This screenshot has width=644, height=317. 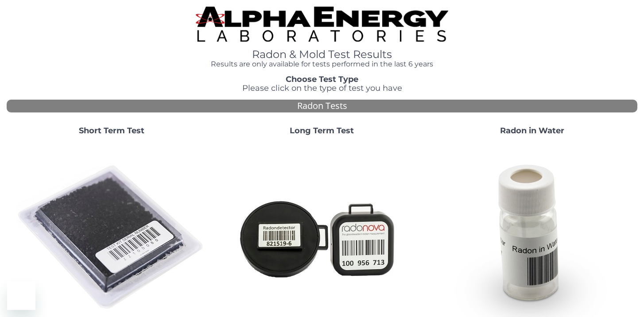 I want to click on strong: Long Term Test, so click(x=322, y=131).